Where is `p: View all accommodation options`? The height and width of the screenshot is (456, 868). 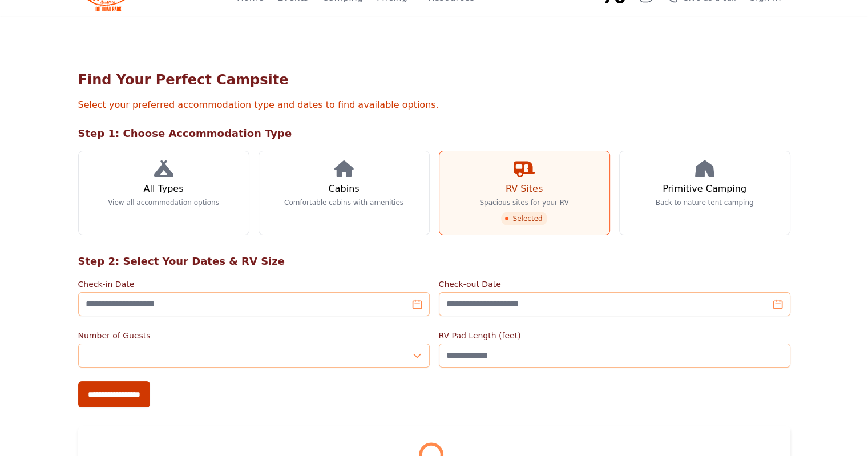 p: View all accommodation options is located at coordinates (163, 202).